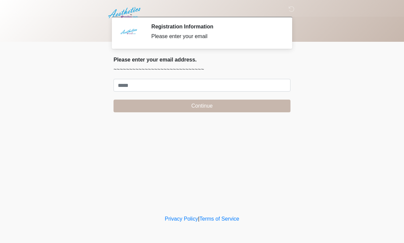 The width and height of the screenshot is (404, 243). Describe the element at coordinates (202, 106) in the screenshot. I see `button: Continue` at that location.